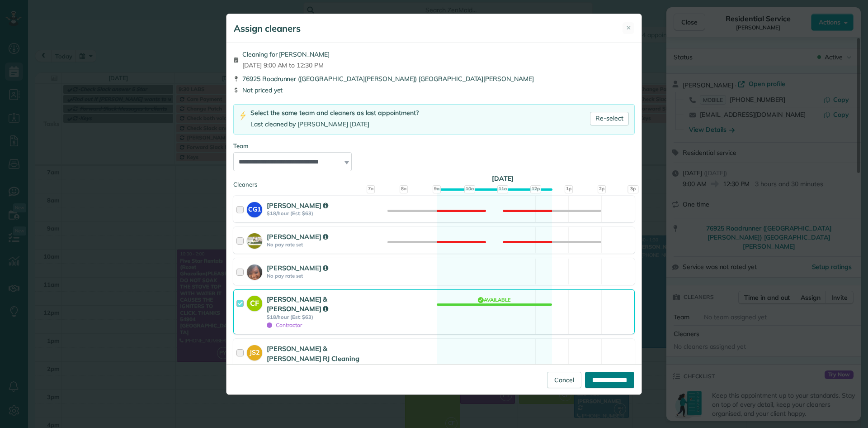  I want to click on strong: CG1, so click(254, 208).